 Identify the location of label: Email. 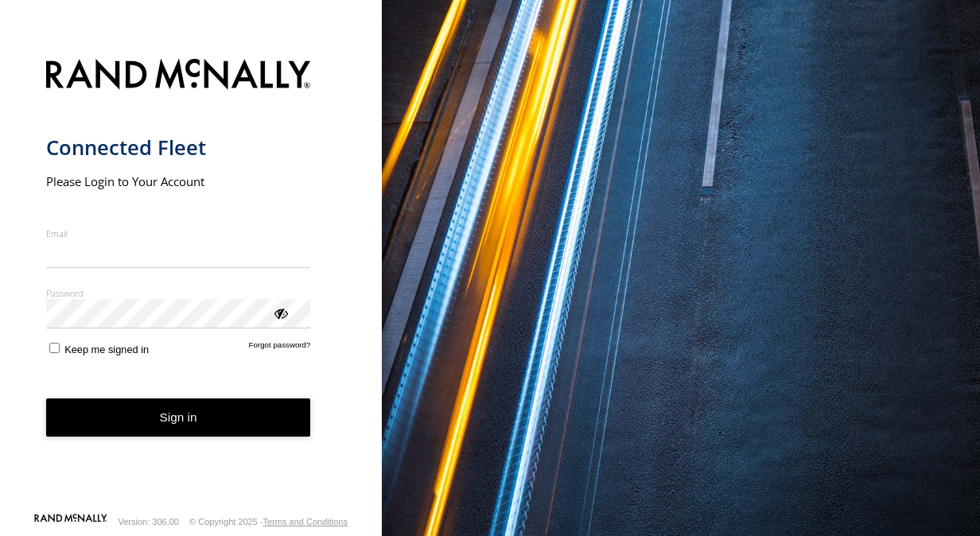
(178, 233).